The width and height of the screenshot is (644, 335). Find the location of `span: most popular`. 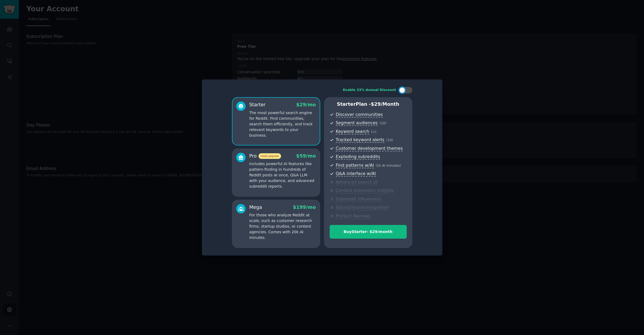

span: most popular is located at coordinates (270, 156).